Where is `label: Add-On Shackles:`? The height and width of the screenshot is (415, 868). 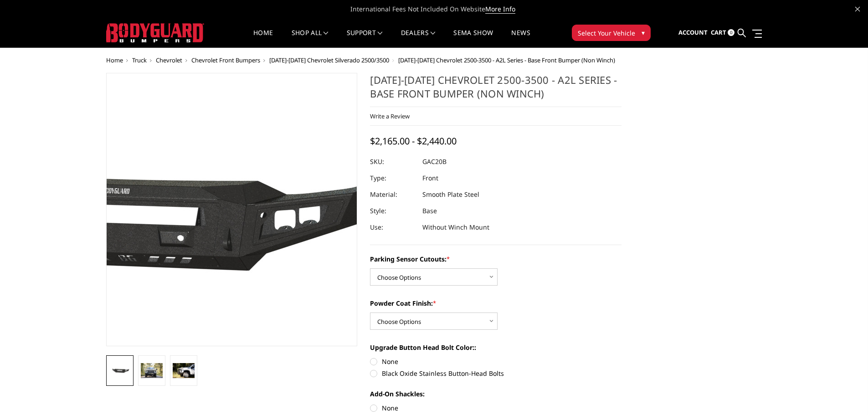 label: Add-On Shackles: is located at coordinates (496, 394).